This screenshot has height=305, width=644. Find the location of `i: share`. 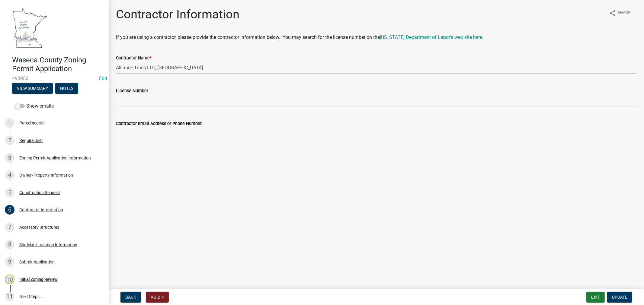

i: share is located at coordinates (613, 13).